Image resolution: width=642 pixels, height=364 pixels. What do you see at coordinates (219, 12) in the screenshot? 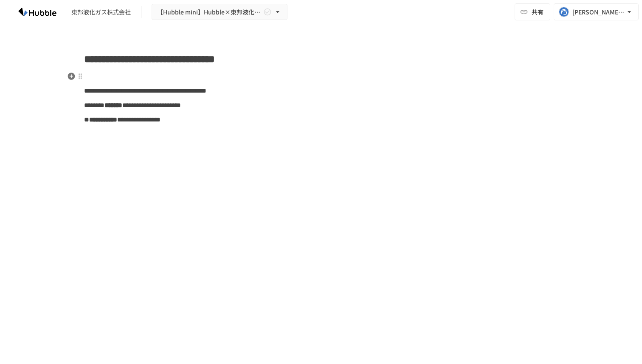
I see `button: 【Hubble mini】Hubble×東邦液化ガス株式会社 オンボーディングプロジェクト` at bounding box center [219, 12].